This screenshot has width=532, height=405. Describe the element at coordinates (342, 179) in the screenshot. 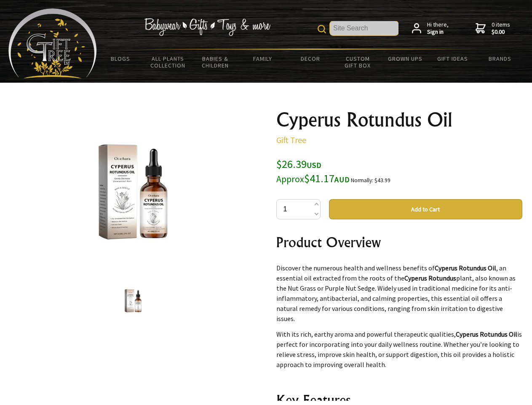

I see `span: AUD` at that location.